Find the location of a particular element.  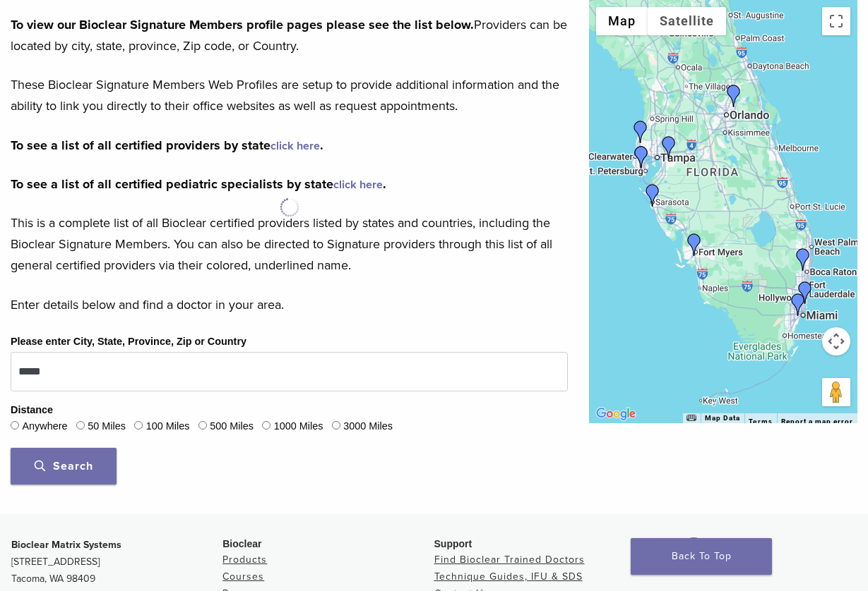

div: Dr. Hank Michael is located at coordinates (653, 195).